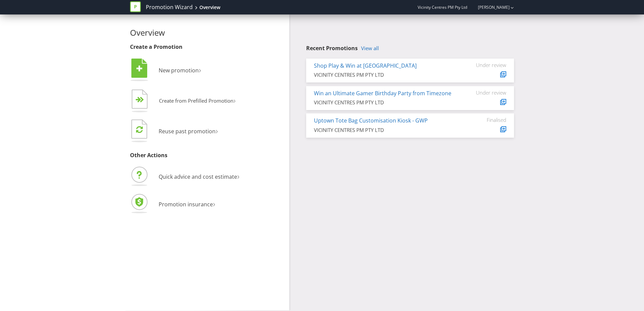  I want to click on span: New promotion, so click(179, 70).